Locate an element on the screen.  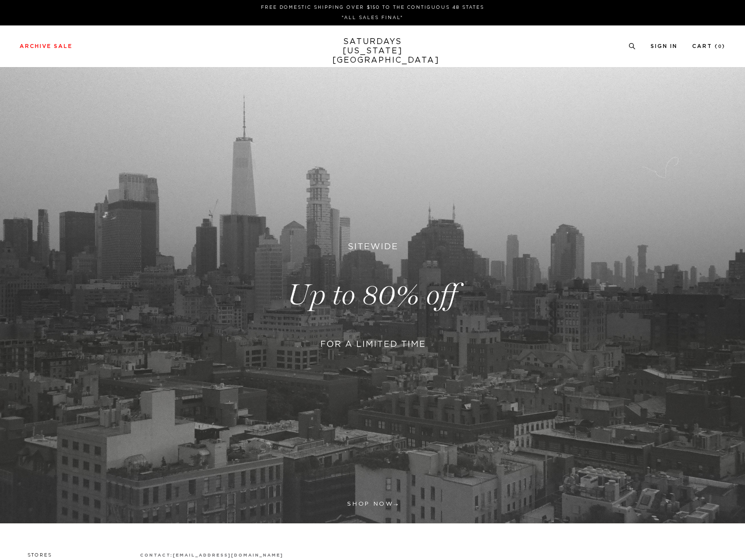
p: *ALL SALES FINAL* is located at coordinates (373, 18).